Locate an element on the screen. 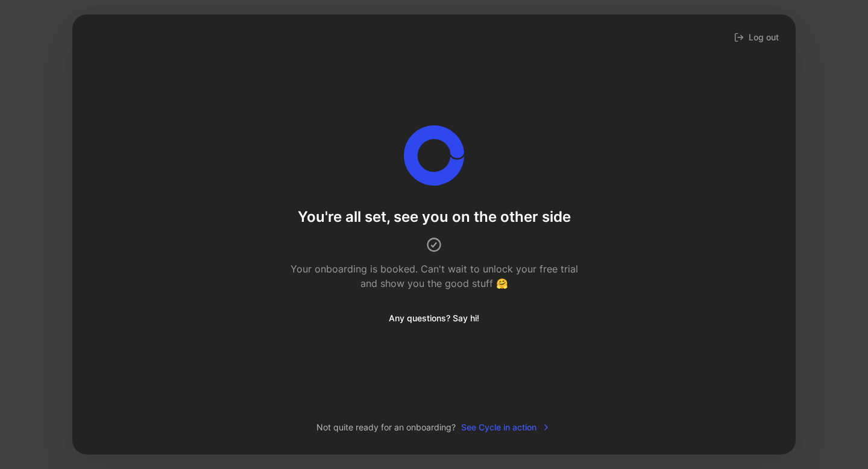 The width and height of the screenshot is (868, 469). button: See Cycle in action is located at coordinates (506, 427).